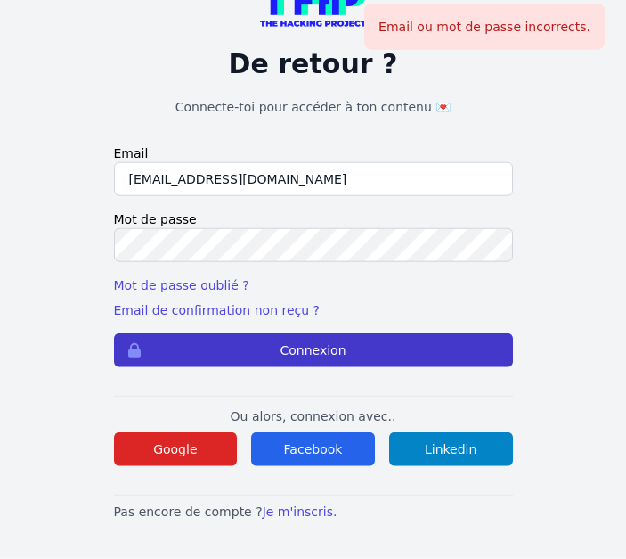  What do you see at coordinates (451, 449) in the screenshot?
I see `a: Linkedin` at bounding box center [451, 449].